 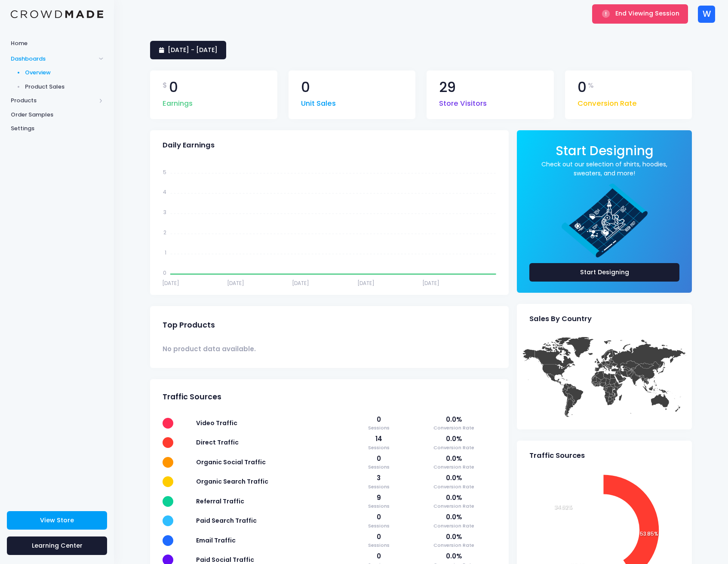 I want to click on span: No product data available., so click(x=209, y=350).